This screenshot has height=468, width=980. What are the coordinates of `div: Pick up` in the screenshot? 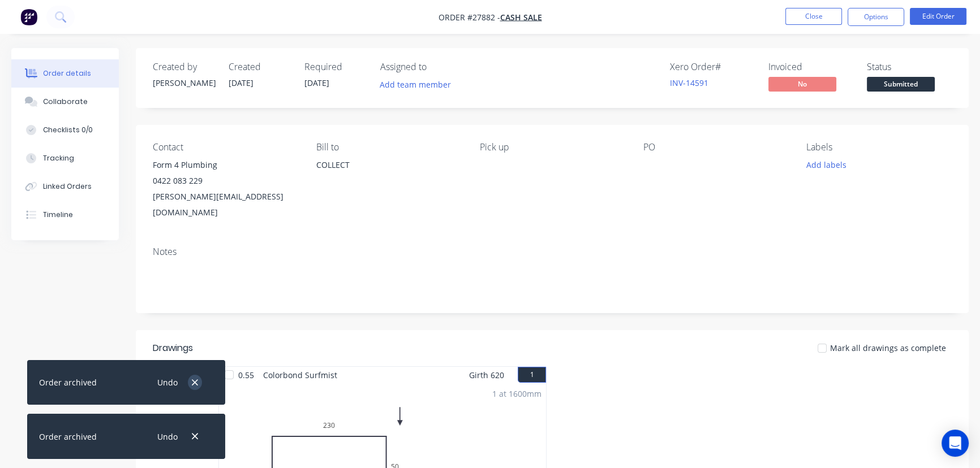 It's located at (552, 147).